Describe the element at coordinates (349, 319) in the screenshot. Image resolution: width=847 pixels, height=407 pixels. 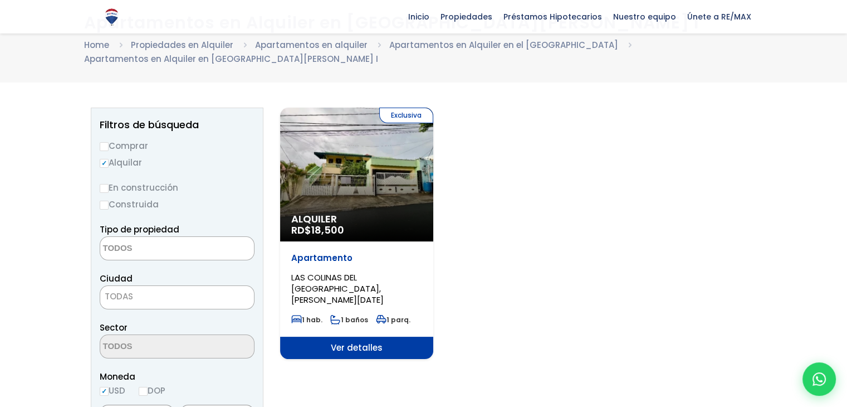
I see `span: 1 baños` at that location.